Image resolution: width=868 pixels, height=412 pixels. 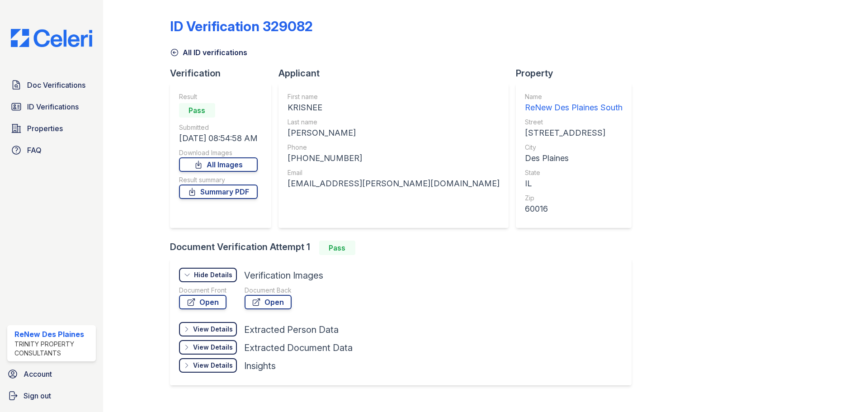 I want to click on div: Verification, so click(x=224, y=73).